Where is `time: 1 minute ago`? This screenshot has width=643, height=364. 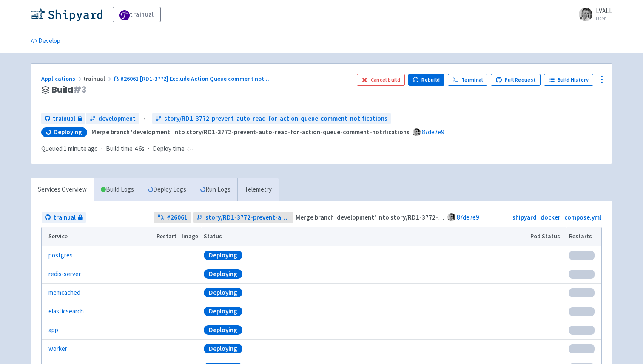
time: 1 minute ago is located at coordinates (81, 148).